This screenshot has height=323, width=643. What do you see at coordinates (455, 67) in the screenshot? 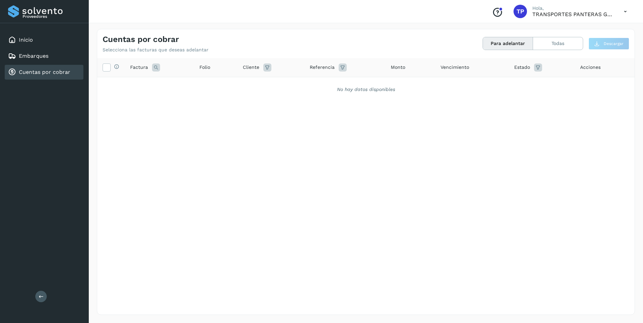
I see `span: Vencimiento` at bounding box center [455, 67].